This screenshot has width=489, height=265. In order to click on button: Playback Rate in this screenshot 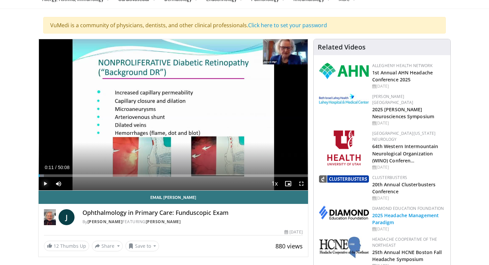, I will do `click(275, 184)`.